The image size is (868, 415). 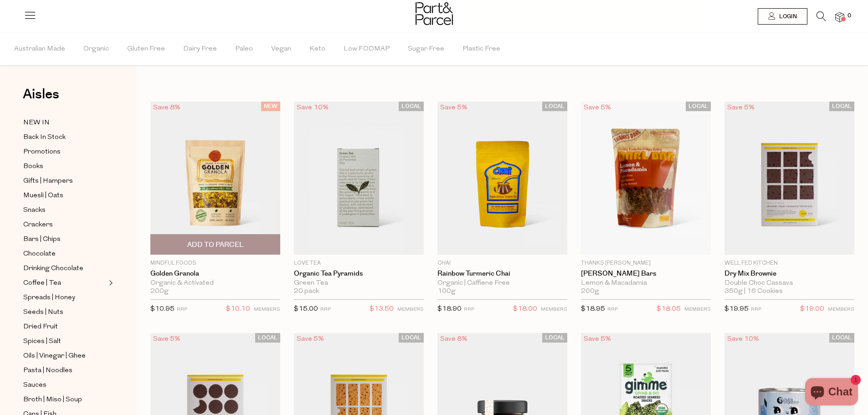 I want to click on span: Add To Parcel, so click(x=215, y=245).